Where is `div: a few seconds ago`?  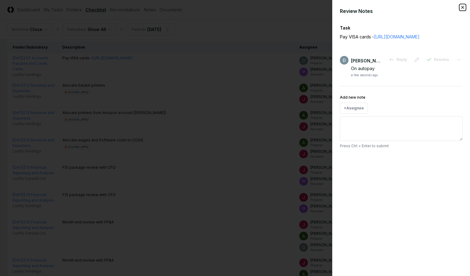 div: a few seconds ago is located at coordinates (364, 75).